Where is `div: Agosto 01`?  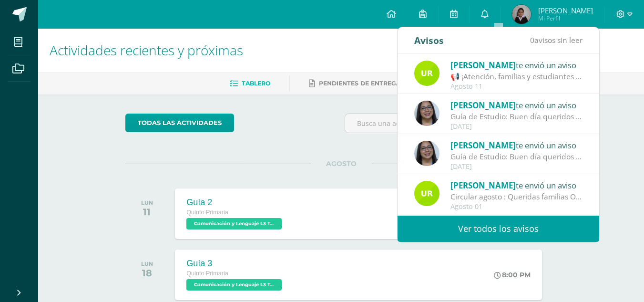 div: Agosto 01 is located at coordinates (517, 207).